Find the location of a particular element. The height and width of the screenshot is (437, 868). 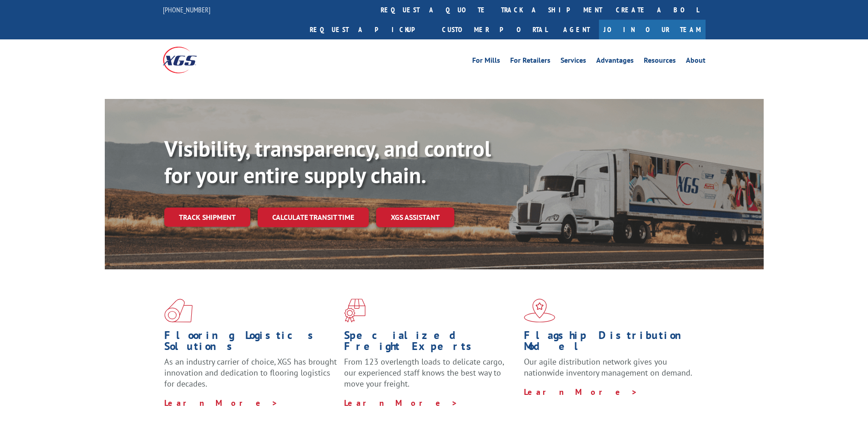

a: For Retailers is located at coordinates (530, 62).